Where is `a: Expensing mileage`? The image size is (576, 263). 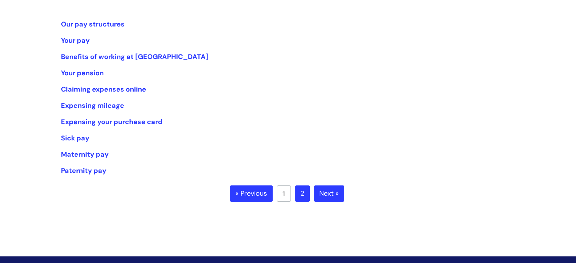
a: Expensing mileage is located at coordinates (92, 106).